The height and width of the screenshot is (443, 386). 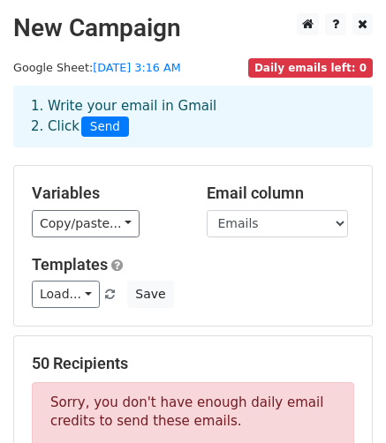 What do you see at coordinates (192, 412) in the screenshot?
I see `p: Sorry, you don't have enough daily email credits to send these emails.` at bounding box center [192, 412].